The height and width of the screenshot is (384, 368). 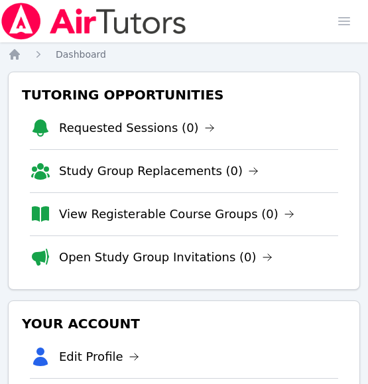 I want to click on nav: Breadcrumb, so click(x=184, y=54).